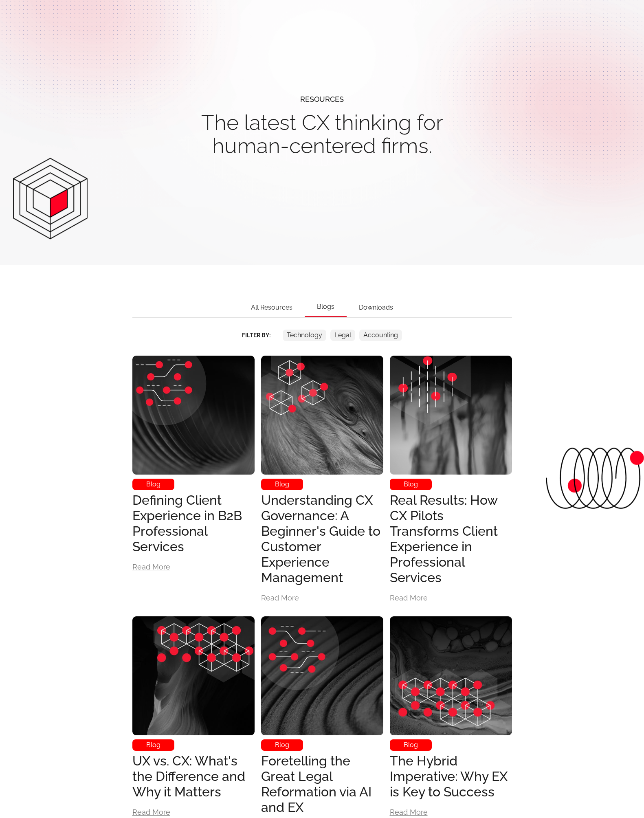  Describe the element at coordinates (381, 335) in the screenshot. I see `div: Accounting` at that location.